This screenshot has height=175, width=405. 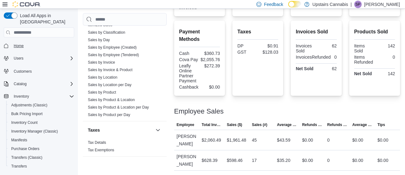 I want to click on button: Customers, so click(x=39, y=71).